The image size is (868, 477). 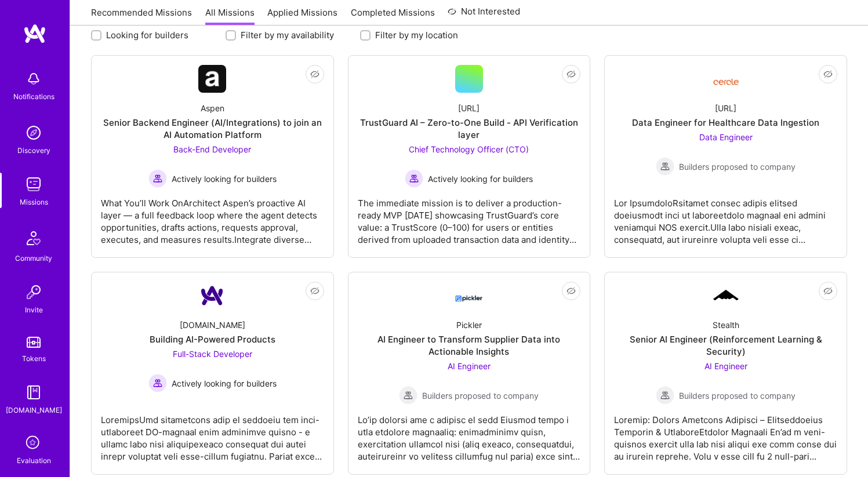 What do you see at coordinates (33, 393) in the screenshot?
I see `img: guide book` at bounding box center [33, 393].